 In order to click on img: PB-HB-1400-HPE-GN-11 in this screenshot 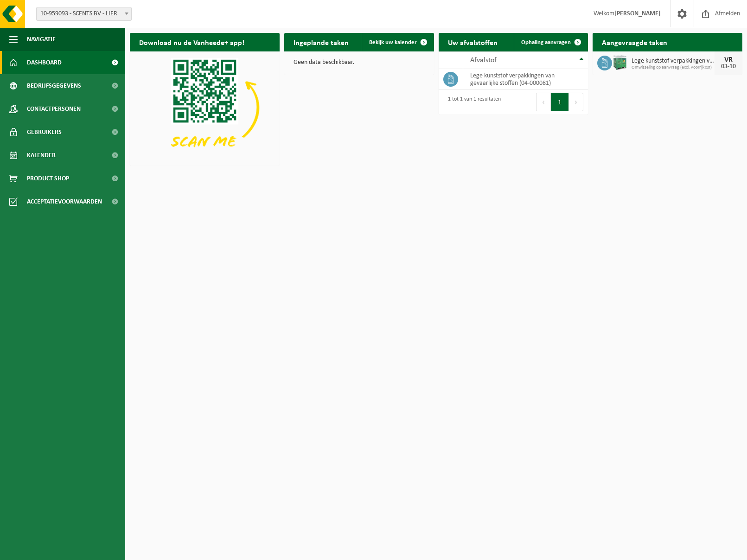, I will do `click(620, 62)`.